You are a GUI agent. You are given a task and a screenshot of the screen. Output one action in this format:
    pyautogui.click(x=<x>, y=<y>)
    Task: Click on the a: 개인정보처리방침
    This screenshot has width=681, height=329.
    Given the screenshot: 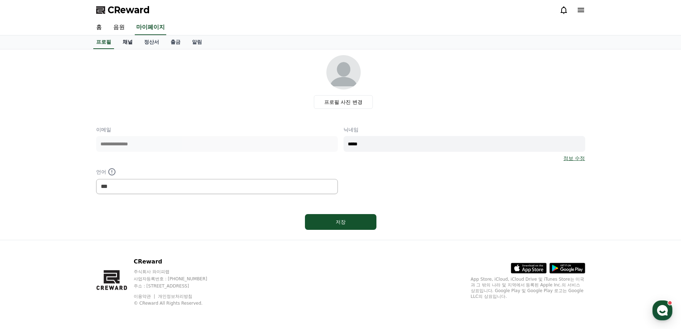 What is the action you would take?
    pyautogui.click(x=175, y=296)
    